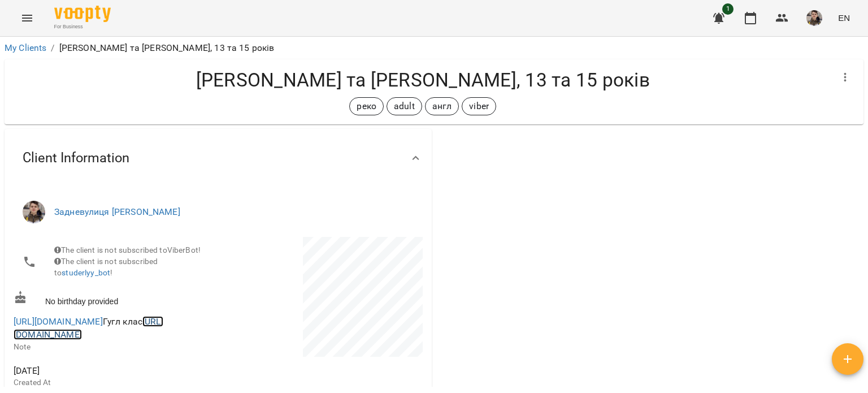 The height and width of the screenshot is (393, 868). I want to click on span: The client is not subscribed to ViberBot!, so click(127, 250).